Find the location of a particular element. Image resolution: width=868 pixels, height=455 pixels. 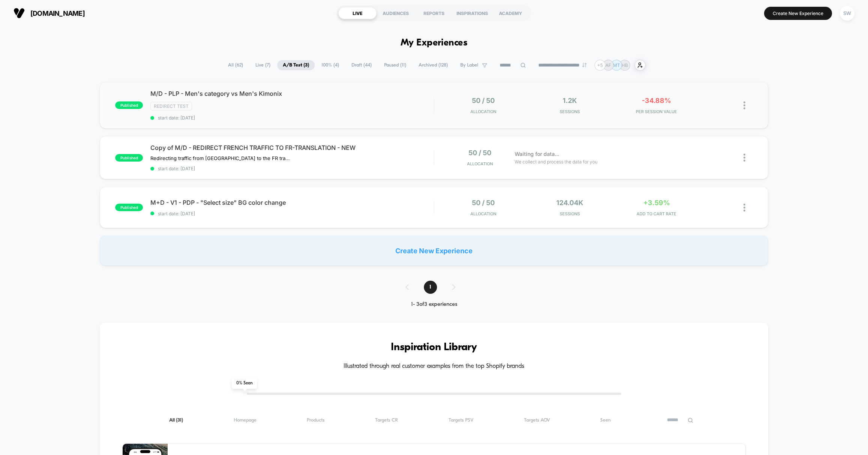

p: MT is located at coordinates (616, 65).